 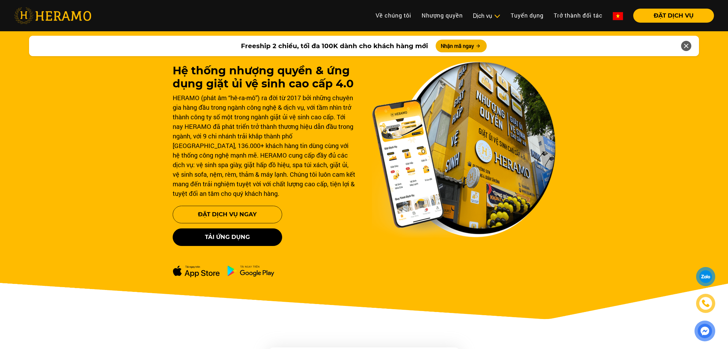 I want to click on img: subToggleIcon, so click(x=497, y=16).